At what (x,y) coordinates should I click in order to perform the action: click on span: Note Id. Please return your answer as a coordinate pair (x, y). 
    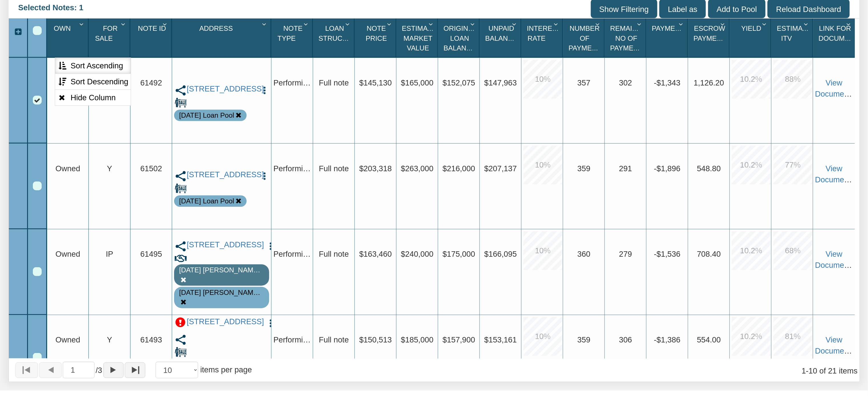
    Looking at the image, I should click on (152, 28).